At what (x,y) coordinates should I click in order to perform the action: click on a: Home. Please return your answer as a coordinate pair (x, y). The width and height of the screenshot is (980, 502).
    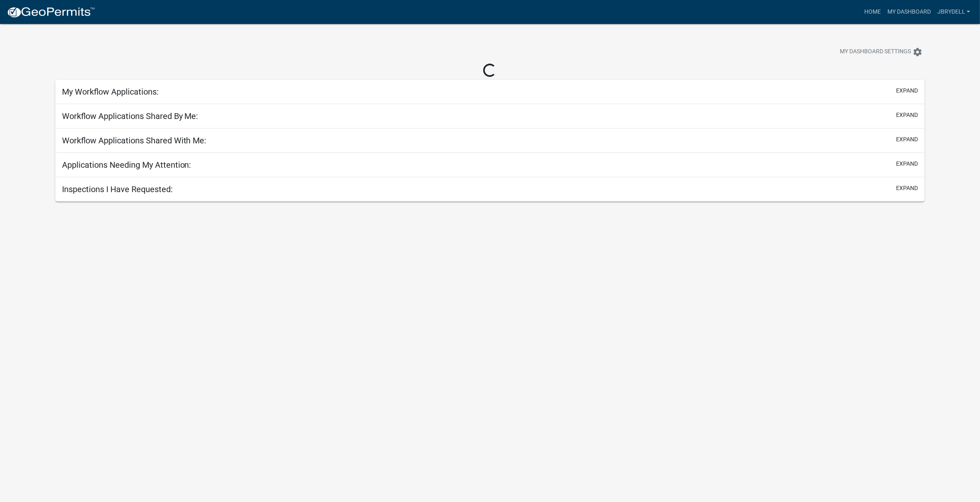
    Looking at the image, I should click on (873, 12).